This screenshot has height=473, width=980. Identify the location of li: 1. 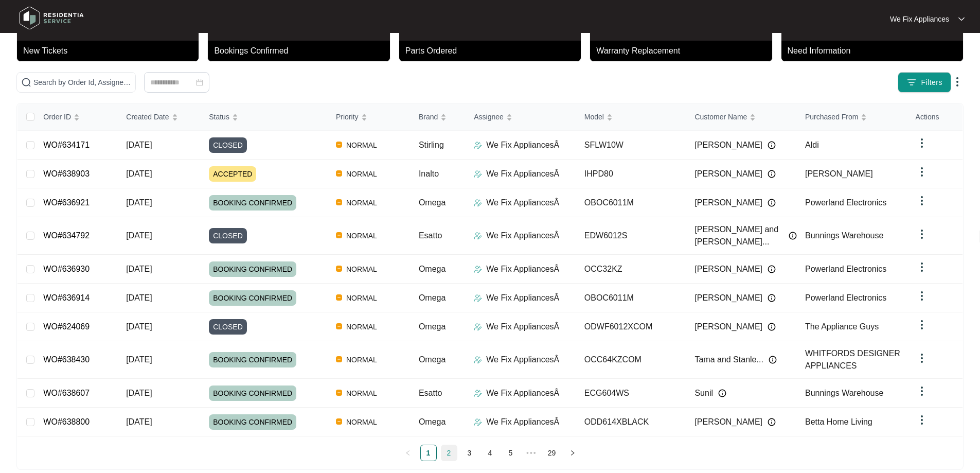
(429, 453).